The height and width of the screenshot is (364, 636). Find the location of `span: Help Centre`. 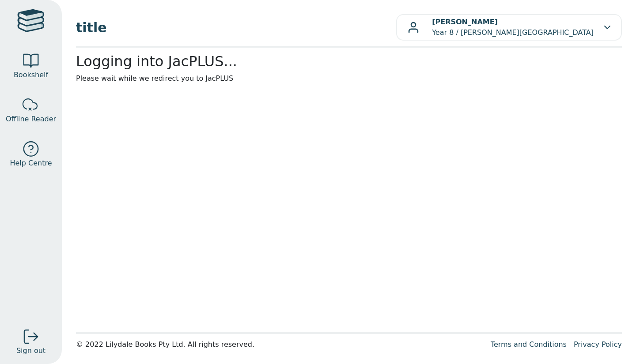

span: Help Centre is located at coordinates (31, 163).